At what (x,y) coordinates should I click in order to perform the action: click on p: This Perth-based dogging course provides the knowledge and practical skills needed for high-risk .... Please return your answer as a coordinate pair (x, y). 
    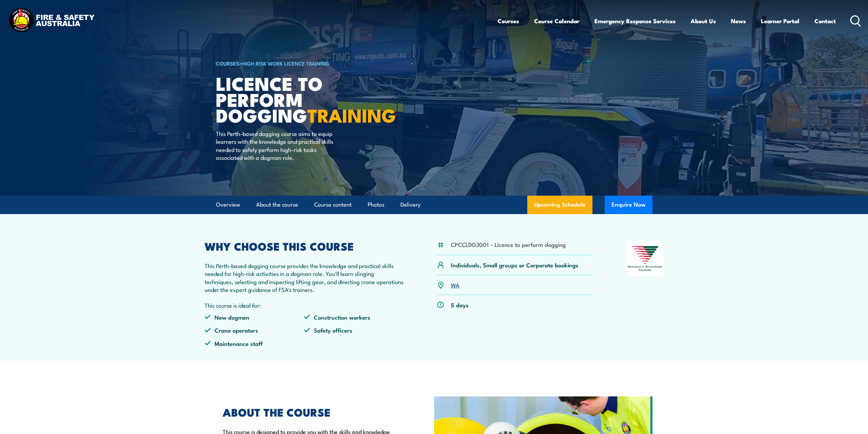
    Looking at the image, I should click on (304, 278).